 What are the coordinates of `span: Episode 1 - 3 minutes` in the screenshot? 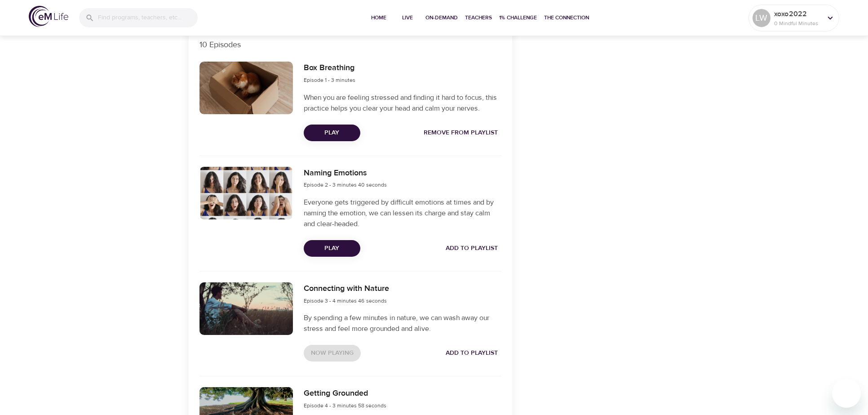 It's located at (329, 80).